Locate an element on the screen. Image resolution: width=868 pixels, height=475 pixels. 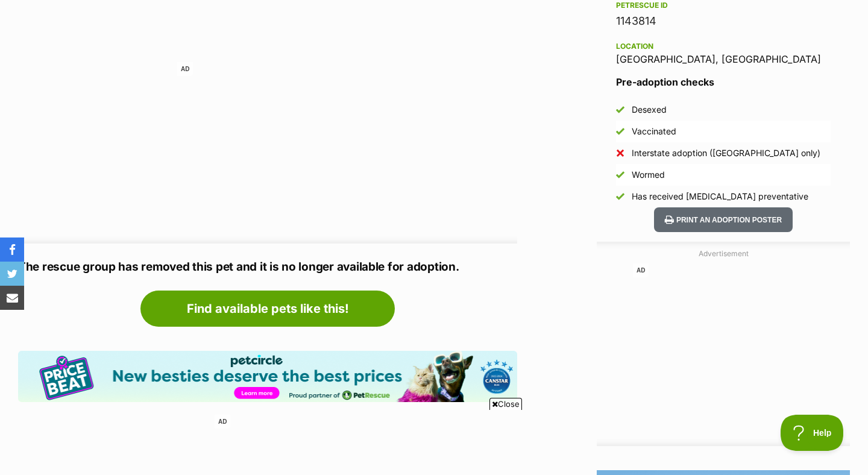
div: Desexed is located at coordinates (649, 110).